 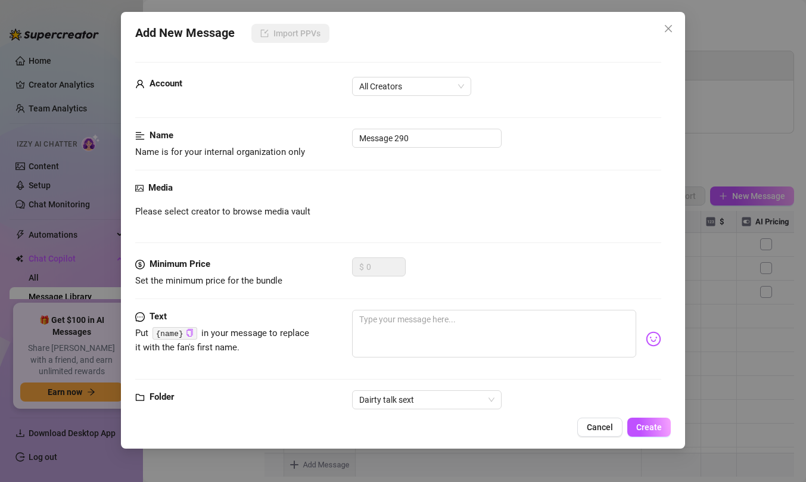 What do you see at coordinates (158, 316) in the screenshot?
I see `strong: Text` at bounding box center [158, 316].